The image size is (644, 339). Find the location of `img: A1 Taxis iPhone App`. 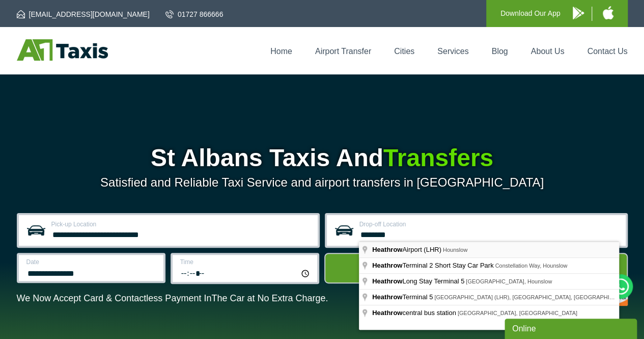

img: A1 Taxis iPhone App is located at coordinates (608, 12).